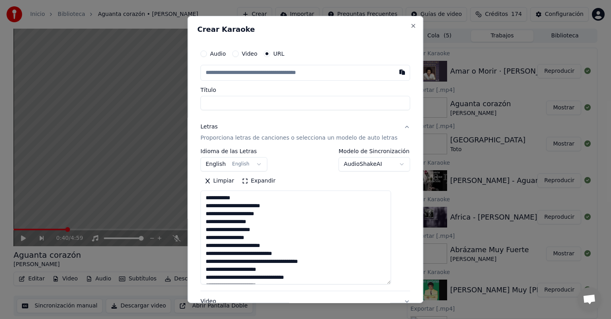  What do you see at coordinates (299, 138) in the screenshot?
I see `p: Proporciona letras de canciones o selecciona un modelo de auto letras` at bounding box center [299, 138].